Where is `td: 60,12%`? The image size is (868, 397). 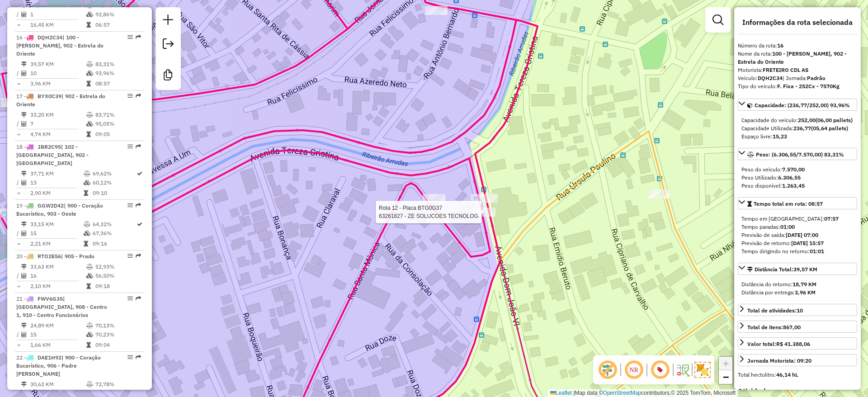
td: 60,12% is located at coordinates (114, 183).